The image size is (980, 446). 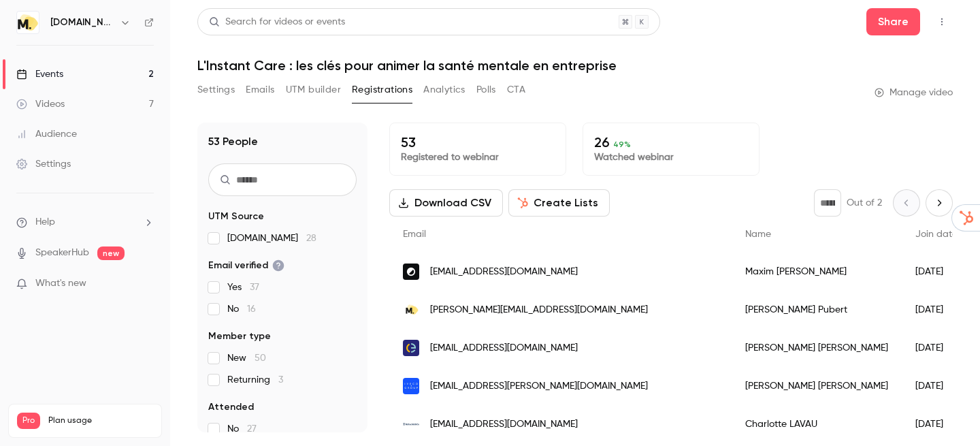 What do you see at coordinates (101, 421) in the screenshot?
I see `span: Plan usage` at bounding box center [101, 421].